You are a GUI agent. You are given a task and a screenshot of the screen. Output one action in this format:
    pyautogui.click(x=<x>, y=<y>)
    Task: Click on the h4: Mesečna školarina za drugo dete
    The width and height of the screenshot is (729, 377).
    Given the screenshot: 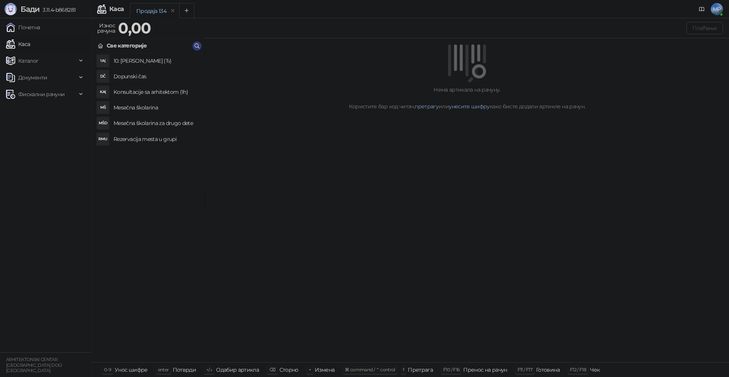 What is the action you would take?
    pyautogui.click(x=156, y=123)
    